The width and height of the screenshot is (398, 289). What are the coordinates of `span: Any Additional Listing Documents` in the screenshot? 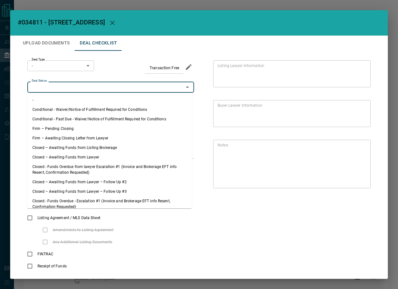 It's located at (83, 242).